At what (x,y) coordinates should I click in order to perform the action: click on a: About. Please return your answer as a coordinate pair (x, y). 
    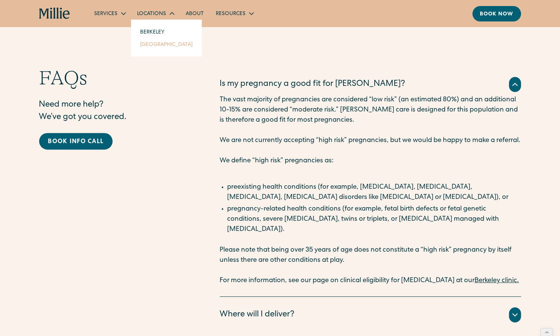
    Looking at the image, I should click on (195, 13).